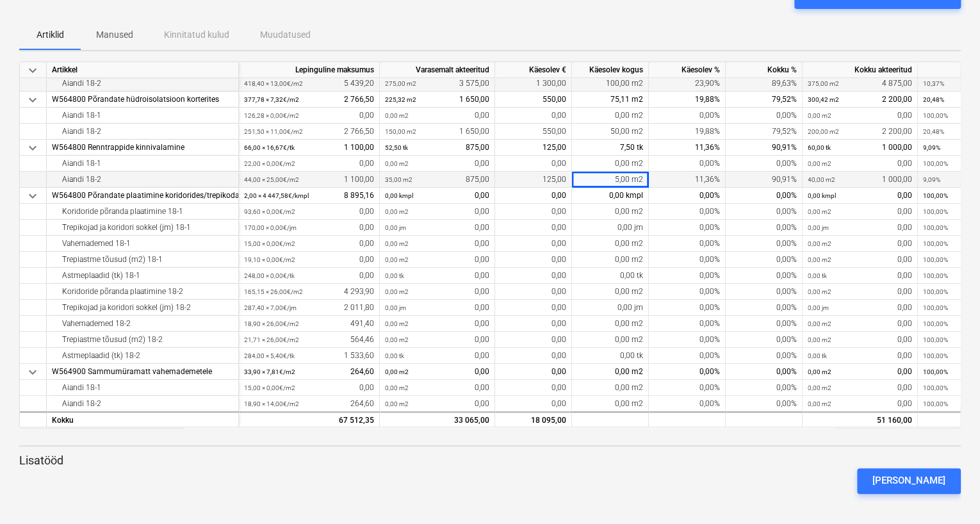 The height and width of the screenshot is (524, 980). I want to click on small: 0,00 tk, so click(395, 355).